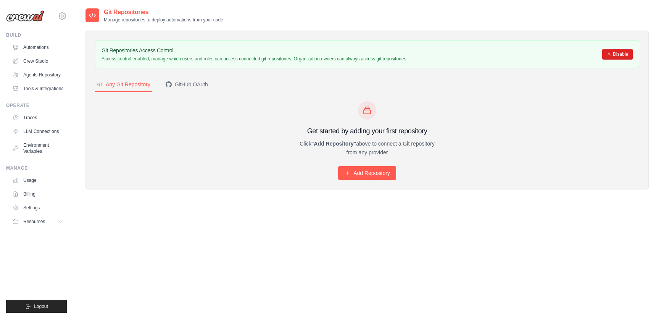 Image resolution: width=661 pixels, height=319 pixels. Describe the element at coordinates (36, 168) in the screenshot. I see `div: Manage` at that location.